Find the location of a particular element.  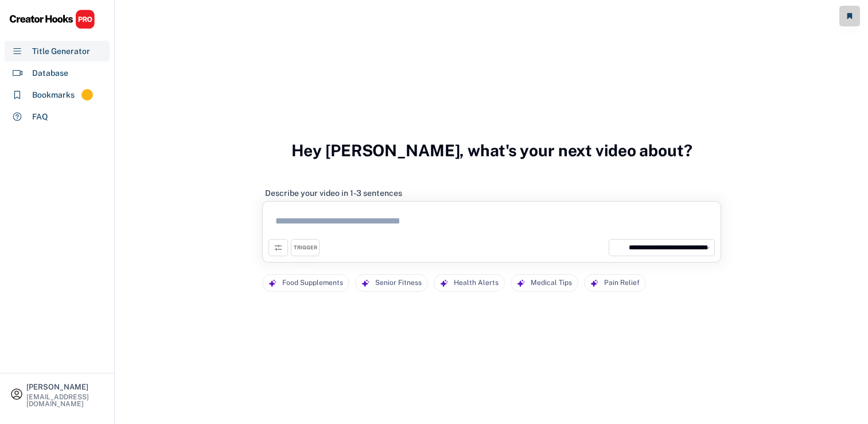

div: Medical Tips is located at coordinates (551, 283).